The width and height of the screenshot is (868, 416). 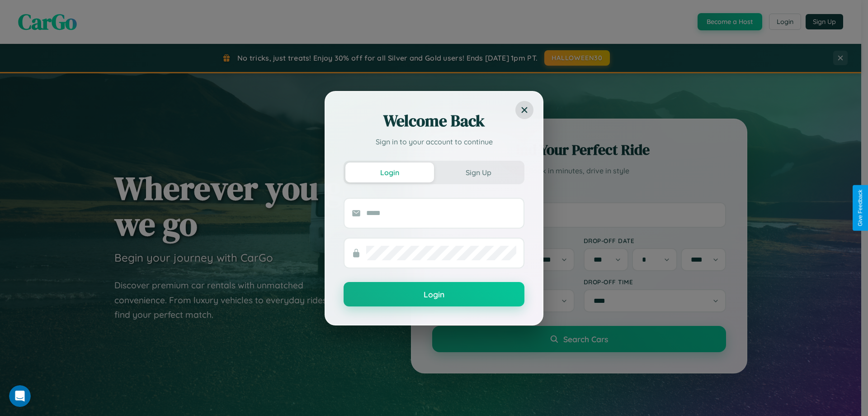 I want to click on p: Sign in to your account to continue, so click(x=434, y=141).